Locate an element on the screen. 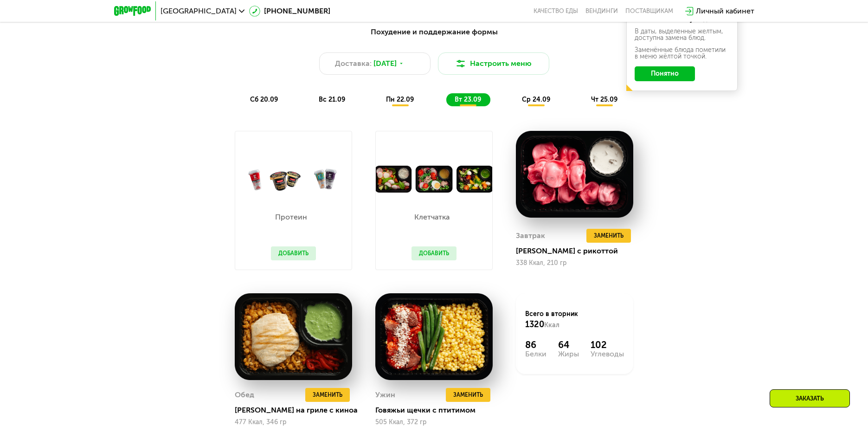 The image size is (868, 439). div: Говяжьи щечки с птитимом is located at coordinates (438, 410).